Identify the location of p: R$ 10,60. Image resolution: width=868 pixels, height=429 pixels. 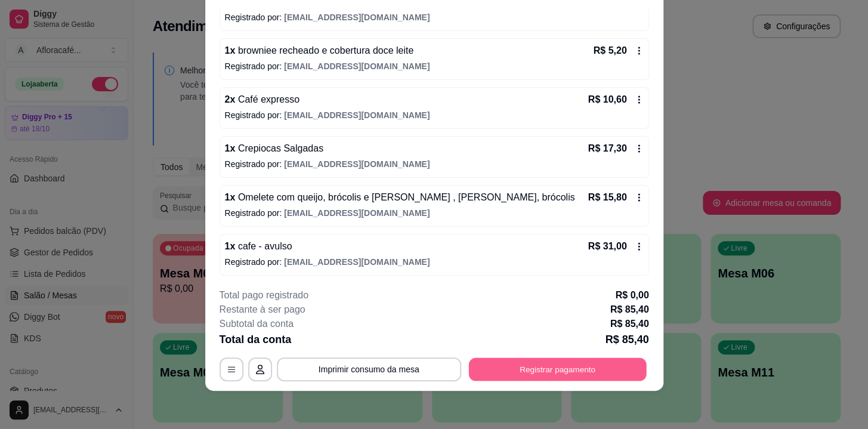
(608, 100).